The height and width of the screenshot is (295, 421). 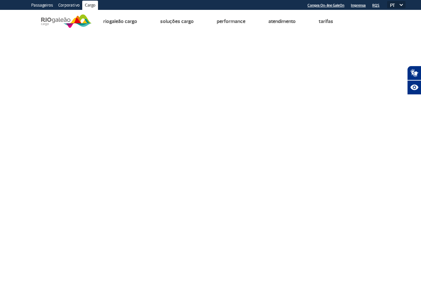 I want to click on a: Cargo, so click(x=90, y=6).